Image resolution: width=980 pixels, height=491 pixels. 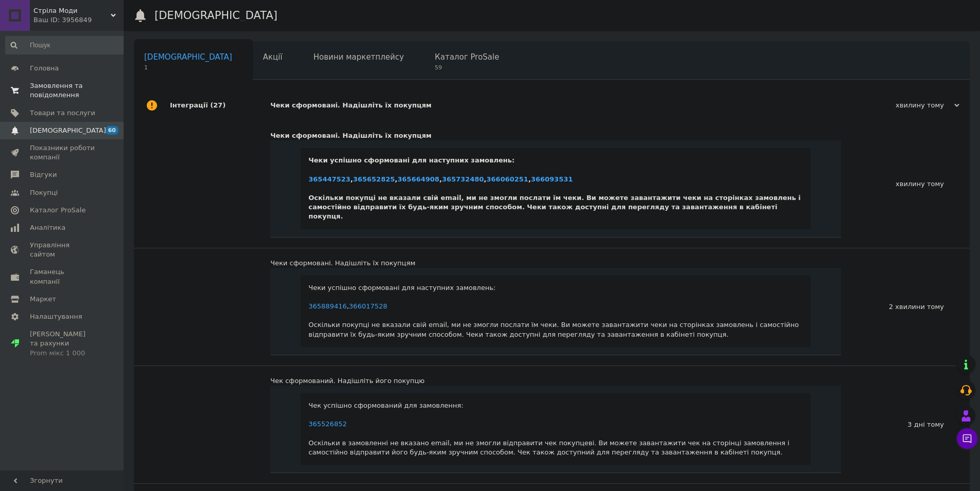 I want to click on span: Налаштування, so click(x=57, y=317).